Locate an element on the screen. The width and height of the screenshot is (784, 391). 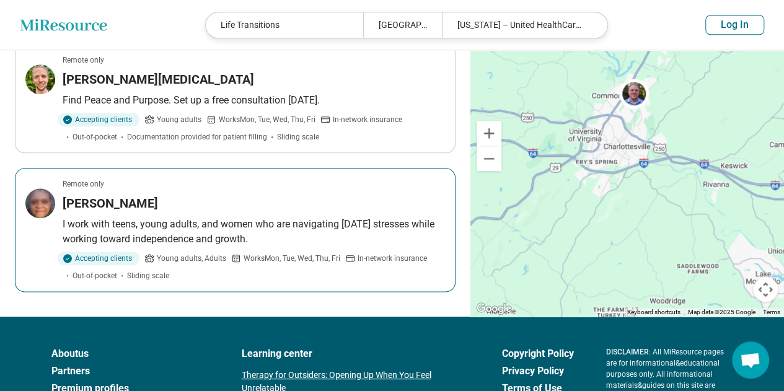
a: Learning center is located at coordinates (356, 354).